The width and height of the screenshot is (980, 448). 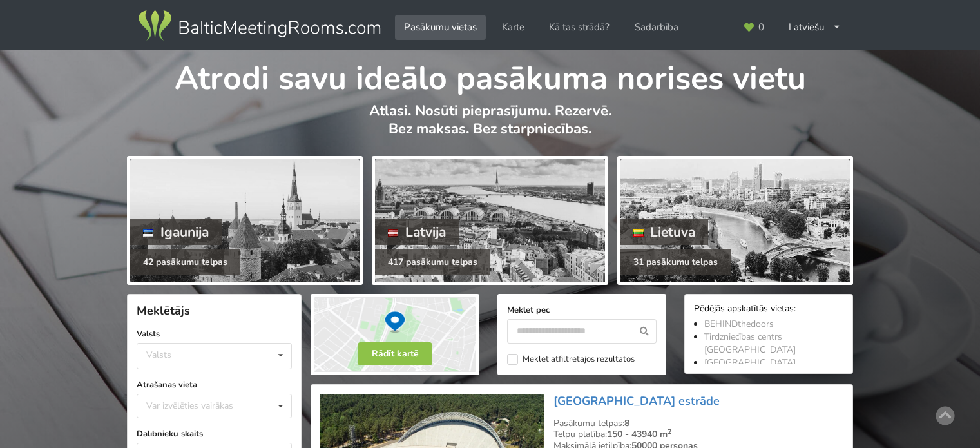 What do you see at coordinates (158, 354) in the screenshot?
I see `div: Valsts` at bounding box center [158, 354].